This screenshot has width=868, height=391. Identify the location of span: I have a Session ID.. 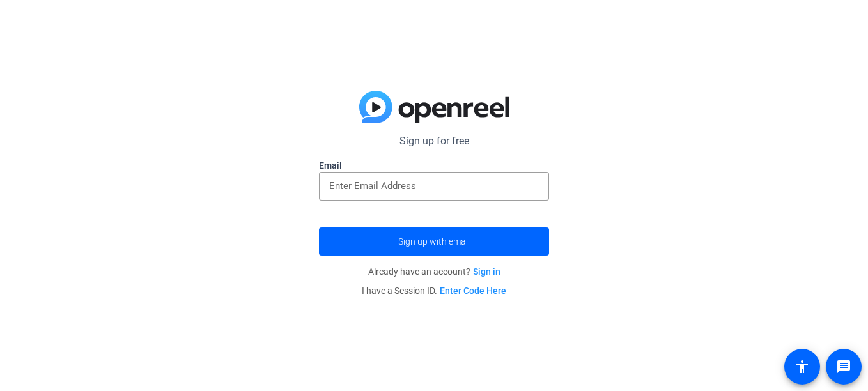
(434, 290).